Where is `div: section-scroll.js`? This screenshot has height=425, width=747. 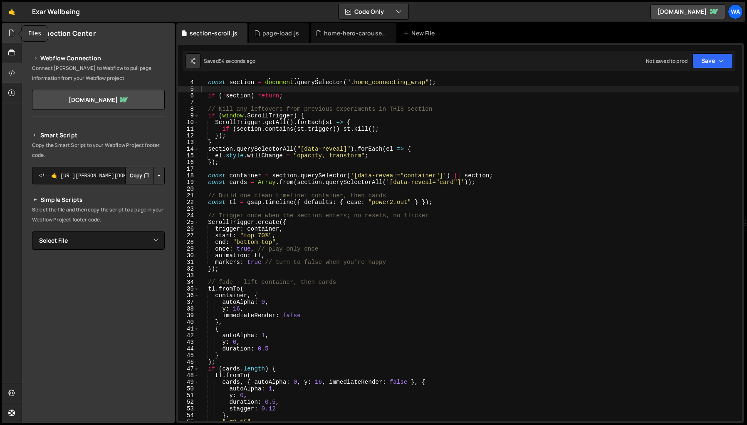 div: section-scroll.js is located at coordinates (213, 33).